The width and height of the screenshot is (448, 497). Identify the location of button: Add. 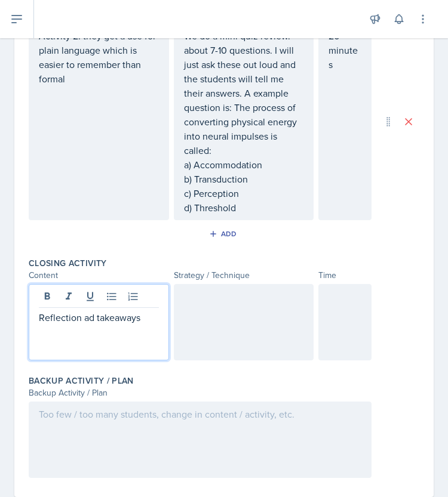
(224, 234).